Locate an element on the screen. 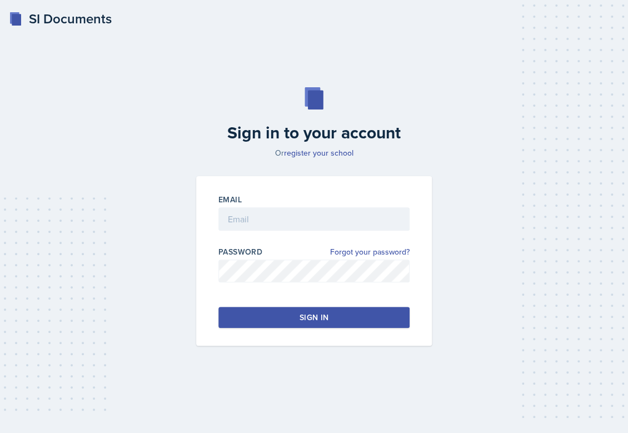  p: Or is located at coordinates (314, 153).